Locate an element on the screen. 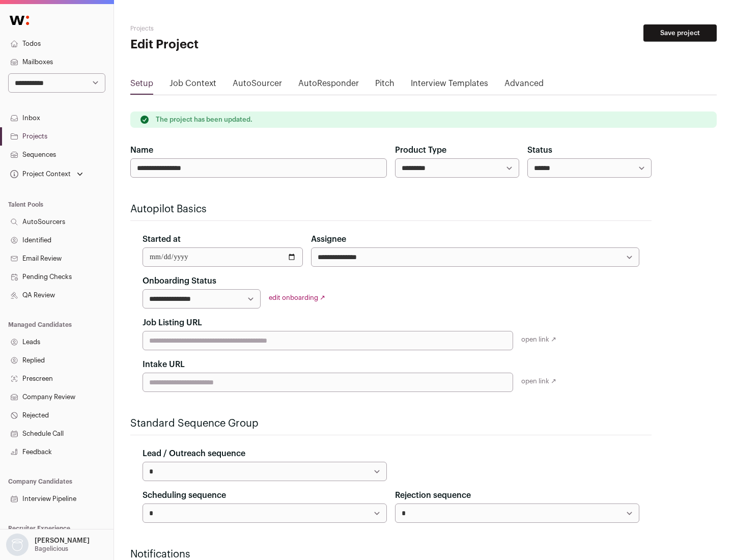 The width and height of the screenshot is (733, 560). a: Interview Templates is located at coordinates (449, 86).